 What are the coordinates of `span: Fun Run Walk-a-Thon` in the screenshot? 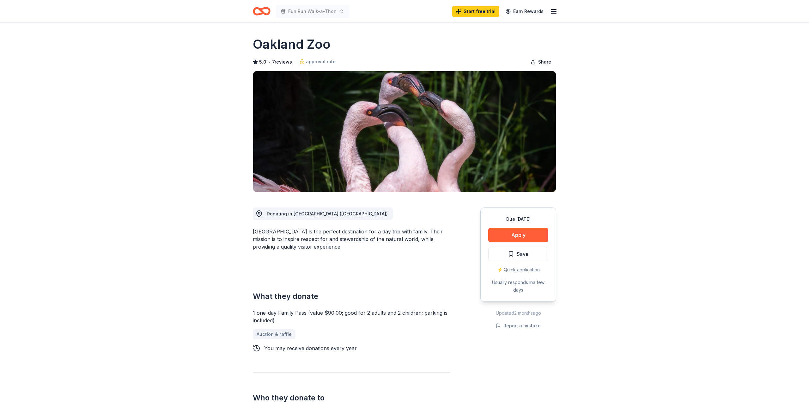 It's located at (312, 11).